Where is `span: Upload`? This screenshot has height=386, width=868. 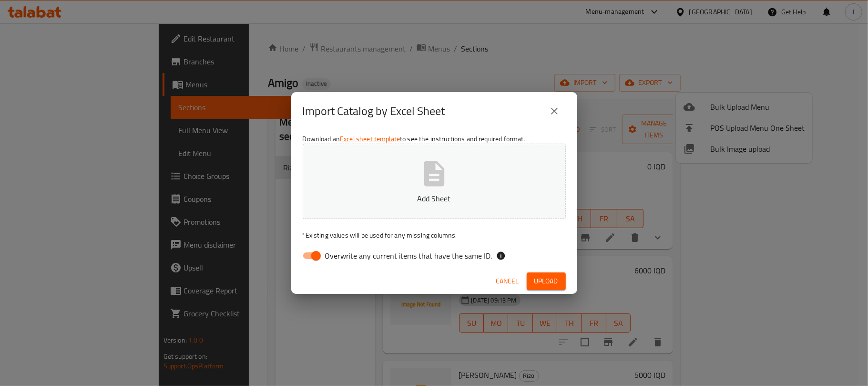 span: Upload is located at coordinates (546, 281).